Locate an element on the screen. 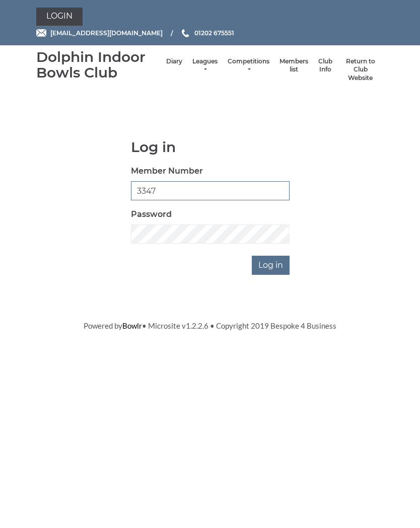 The image size is (420, 528). a: Members list is located at coordinates (293, 65).